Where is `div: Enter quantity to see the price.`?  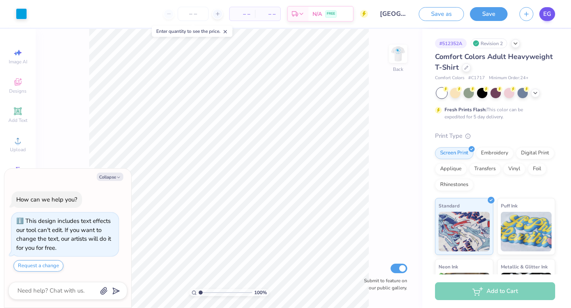 div: Enter quantity to see the price. is located at coordinates (192, 31).